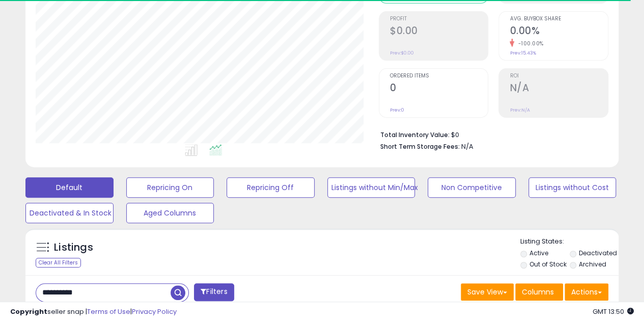 The width and height of the screenshot is (644, 322). What do you see at coordinates (69, 187) in the screenshot?
I see `button: Default` at bounding box center [69, 187].